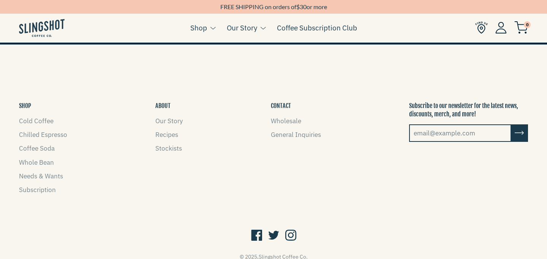 The width and height of the screenshot is (547, 259). I want to click on button: ABOUT, so click(163, 106).